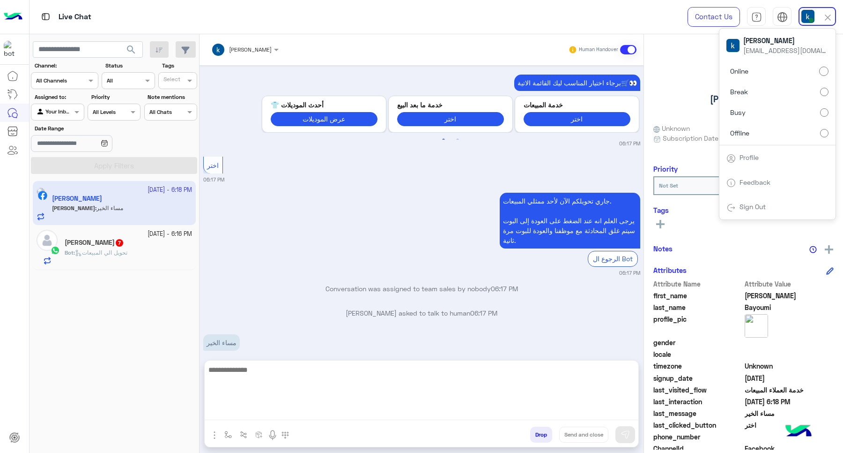 The width and height of the screenshot is (843, 453). I want to click on label: Assigned to:, so click(59, 97).